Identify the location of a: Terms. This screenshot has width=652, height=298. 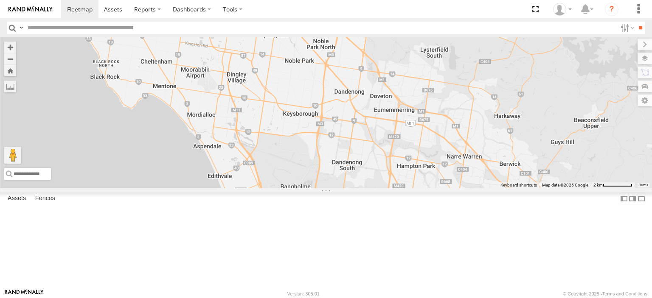
(643, 185).